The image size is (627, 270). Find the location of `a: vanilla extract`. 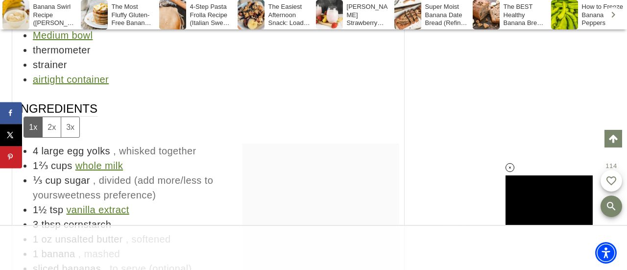

a: vanilla extract is located at coordinates (97, 210).